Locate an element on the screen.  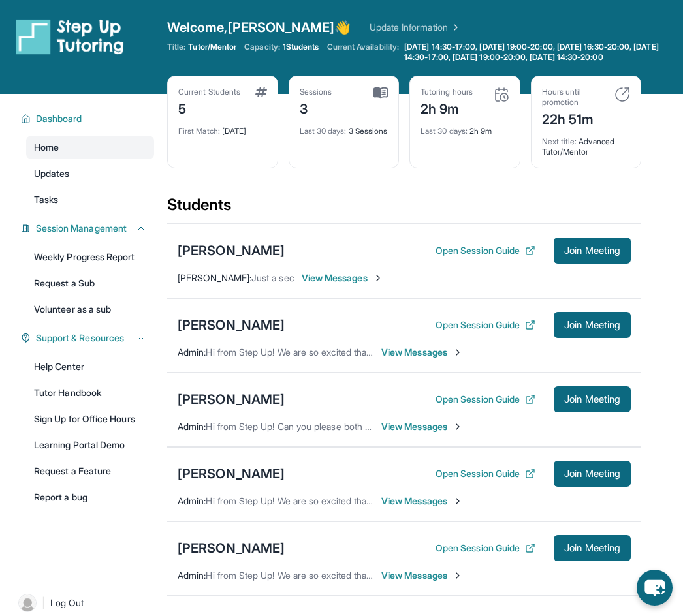
span: Next title : is located at coordinates (559, 141).